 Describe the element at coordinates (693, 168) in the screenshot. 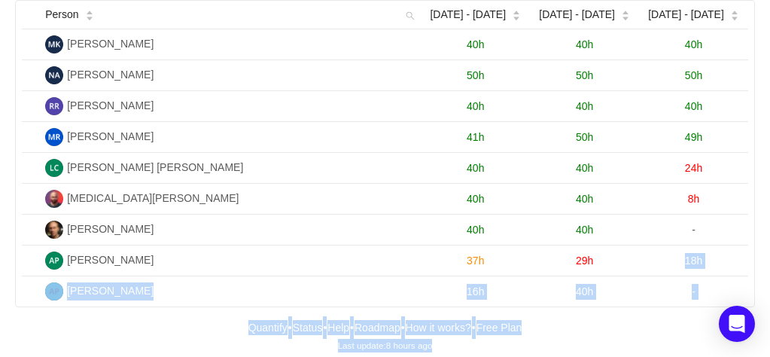

I see `span: 24h` at that location.